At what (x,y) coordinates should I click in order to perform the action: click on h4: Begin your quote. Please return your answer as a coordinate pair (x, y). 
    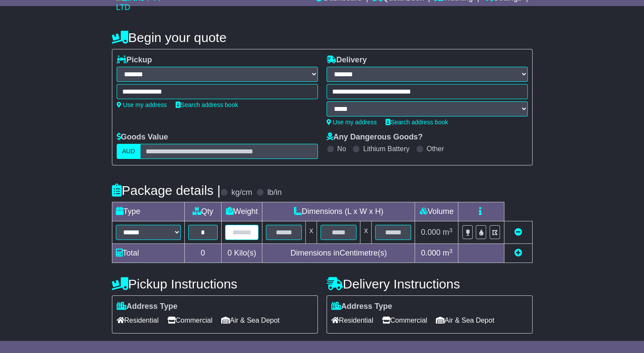
    Looking at the image, I should click on (323, 37).